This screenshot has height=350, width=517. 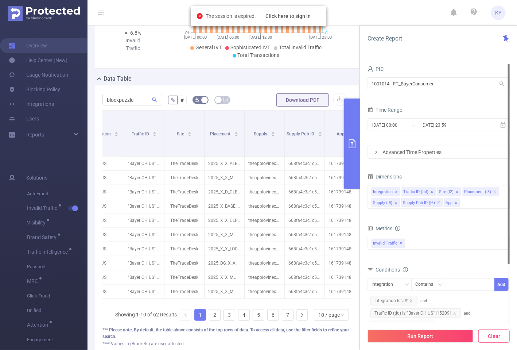 I want to click on p: 2025_X_X_ALB_D_X_Al_P_TTD_320x50 [9042326], so click(x=224, y=163).